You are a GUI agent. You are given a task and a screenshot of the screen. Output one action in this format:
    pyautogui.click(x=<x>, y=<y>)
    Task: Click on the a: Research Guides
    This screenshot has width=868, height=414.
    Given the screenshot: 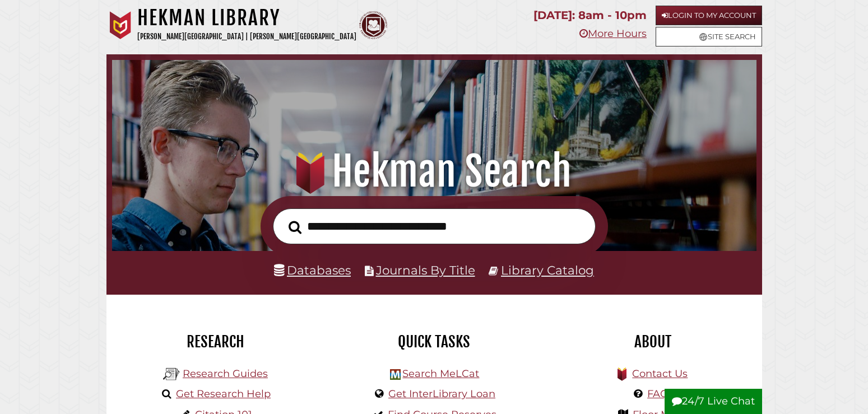 What is the action you would take?
    pyautogui.click(x=225, y=374)
    